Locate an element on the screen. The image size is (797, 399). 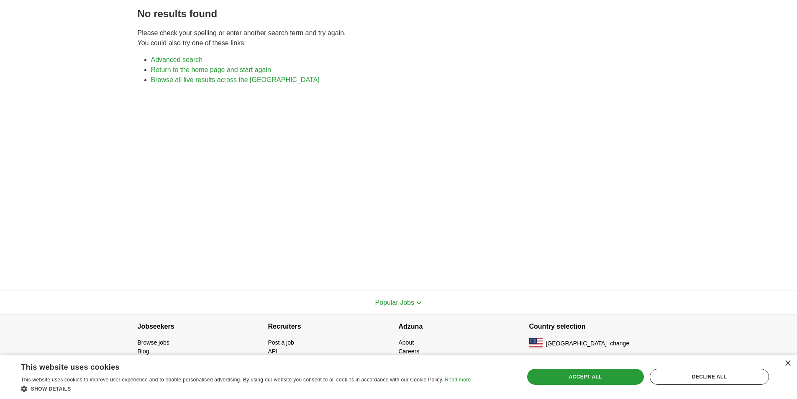
p: Please check your spelling or enter another search term and try again. You could also try one of ... is located at coordinates (399, 38).